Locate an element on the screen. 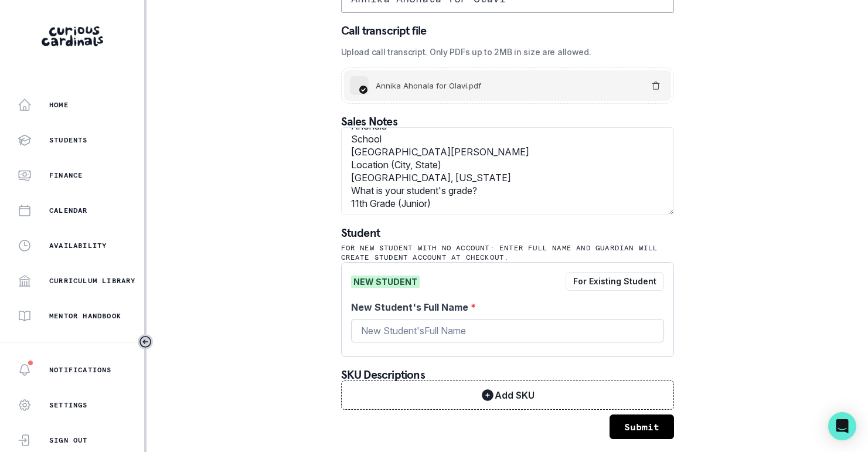  p: Calendar is located at coordinates (68, 210).